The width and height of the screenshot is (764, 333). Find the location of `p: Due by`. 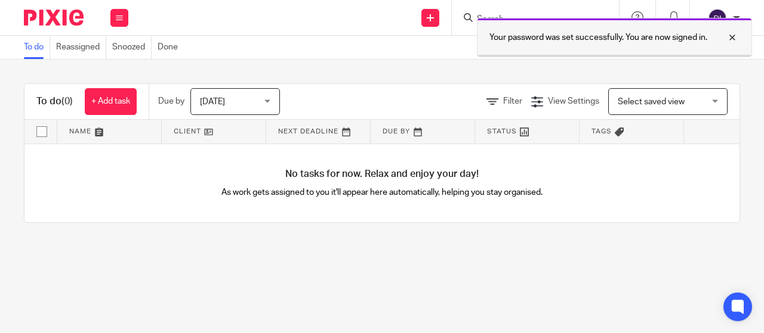

p: Due by is located at coordinates (171, 101).